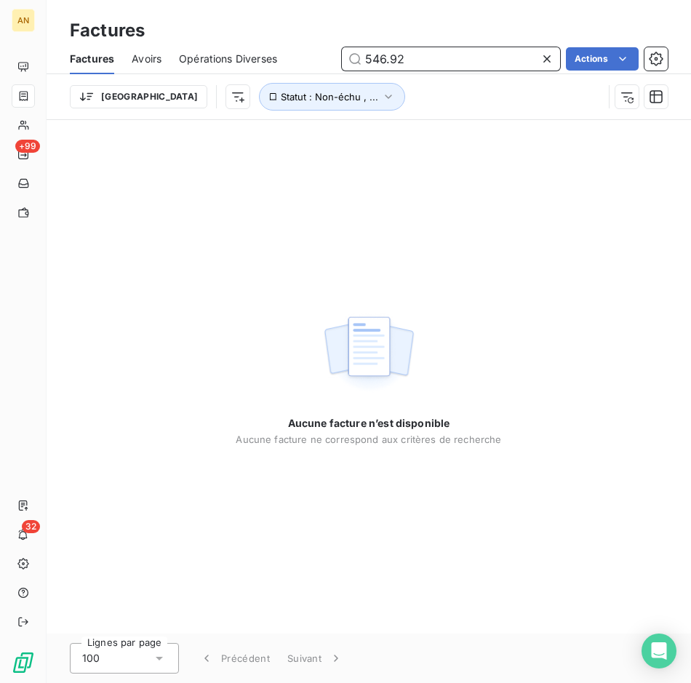  I want to click on img: Logo LeanPay, so click(23, 663).